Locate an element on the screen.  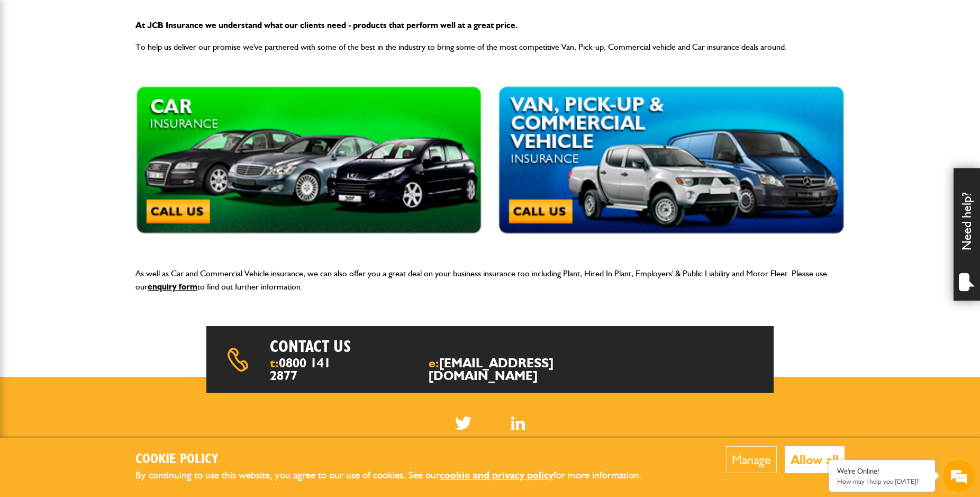
span: t: is located at coordinates (305, 369).